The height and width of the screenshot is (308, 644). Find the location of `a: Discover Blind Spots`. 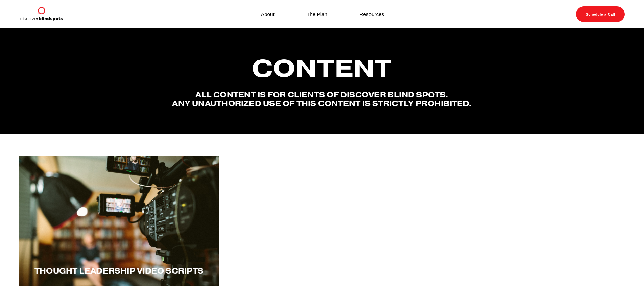

a: Discover Blind Spots is located at coordinates (41, 14).